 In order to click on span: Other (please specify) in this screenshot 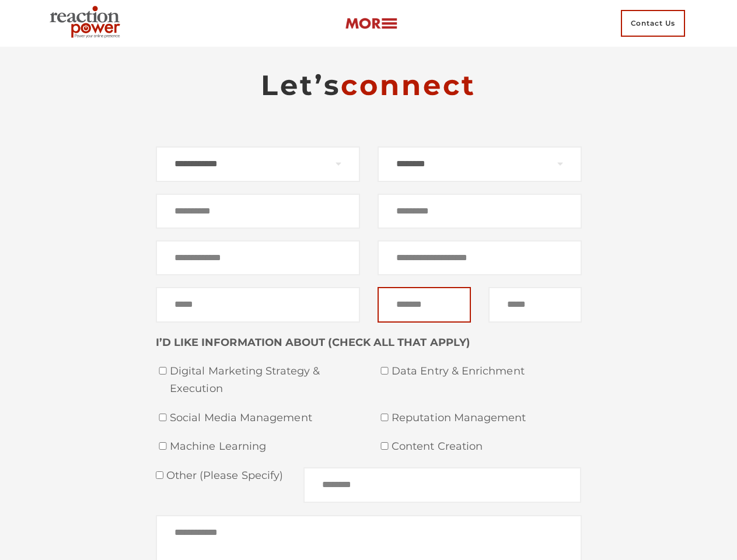, I will do `click(224, 475)`.